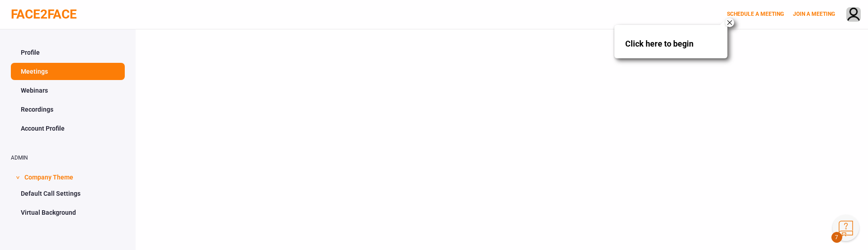 The height and width of the screenshot is (250, 868). I want to click on div: close, so click(730, 23).